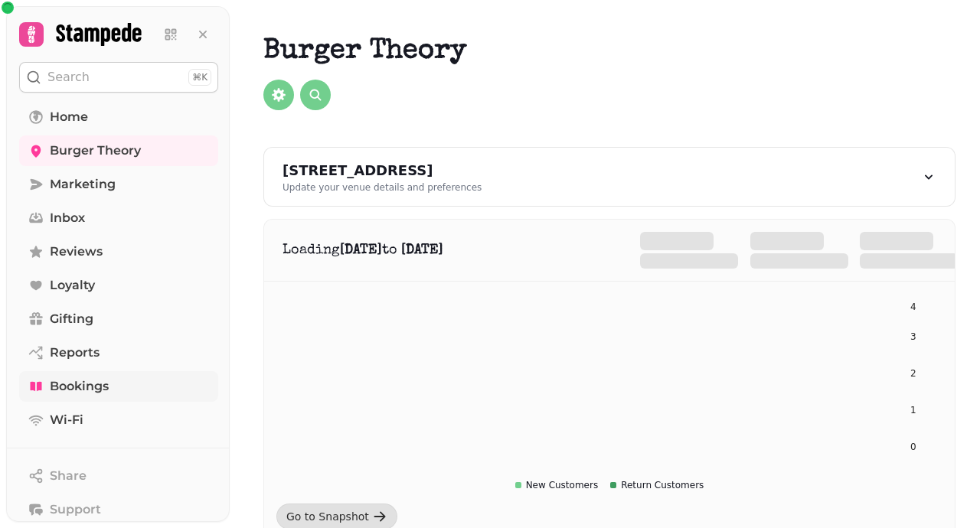 This screenshot has width=980, height=528. Describe the element at coordinates (382, 187) in the screenshot. I see `div: Update your venue details and preferences` at that location.